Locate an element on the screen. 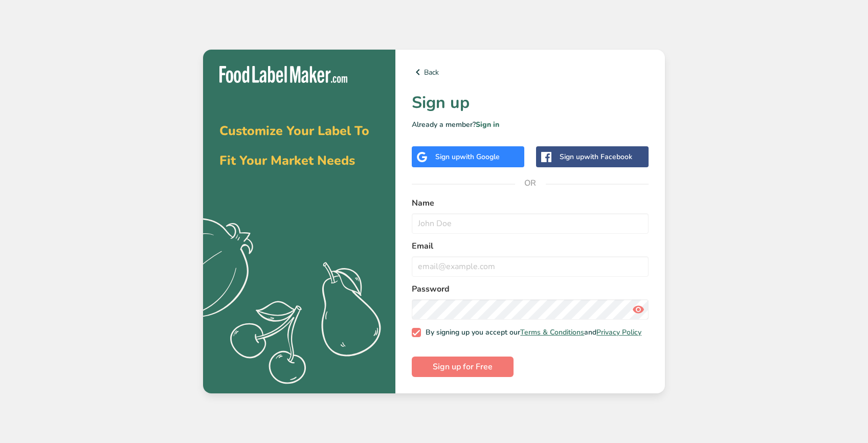  label: Password is located at coordinates (530, 289).